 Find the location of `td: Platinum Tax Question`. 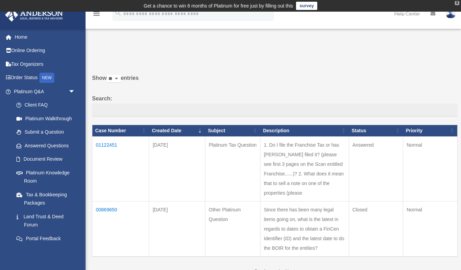

td: Platinum Tax Question is located at coordinates (233, 168).